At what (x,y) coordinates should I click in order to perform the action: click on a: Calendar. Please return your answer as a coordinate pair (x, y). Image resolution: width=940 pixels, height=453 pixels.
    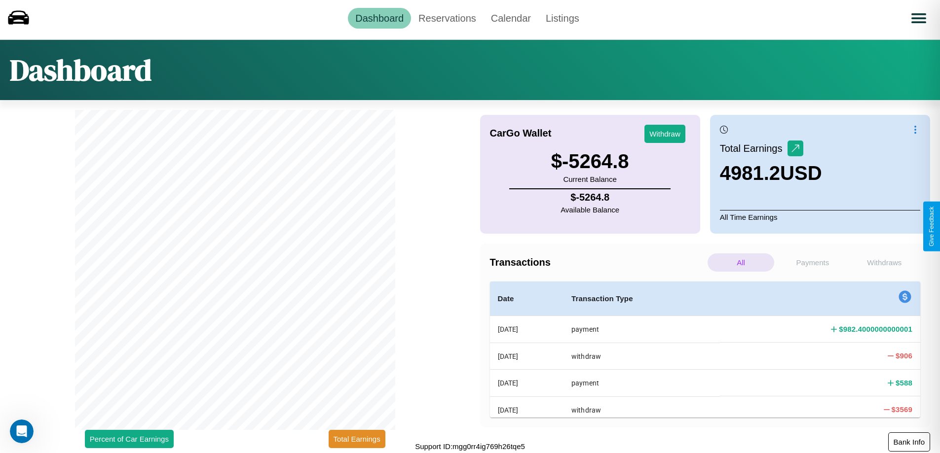
    Looking at the image, I should click on (511, 18).